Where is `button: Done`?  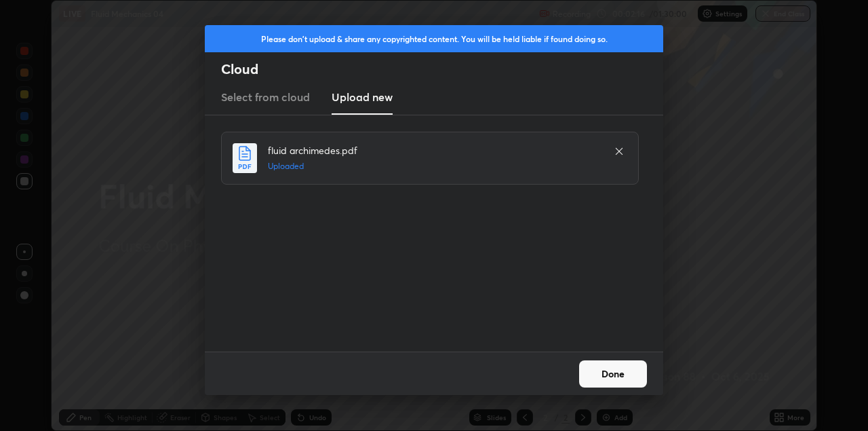
button: Done is located at coordinates (613, 374).